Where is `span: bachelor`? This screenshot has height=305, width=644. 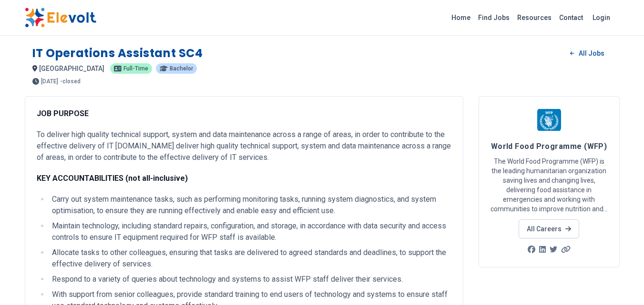 span: bachelor is located at coordinates (181, 68).